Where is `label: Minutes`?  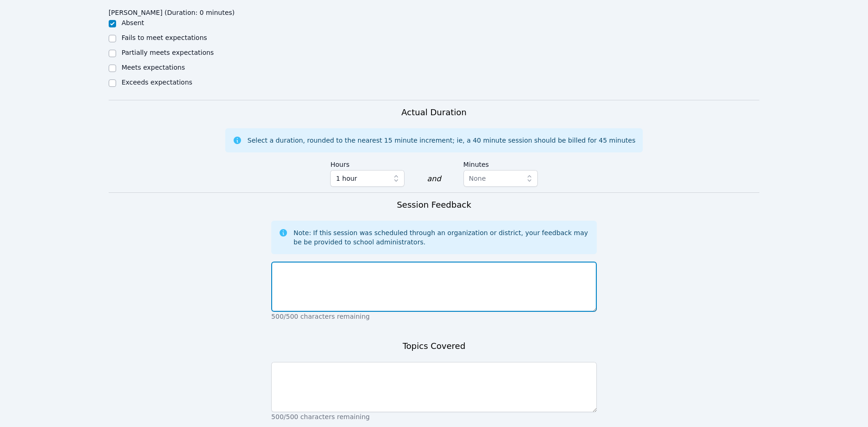
label: Minutes is located at coordinates (501, 163).